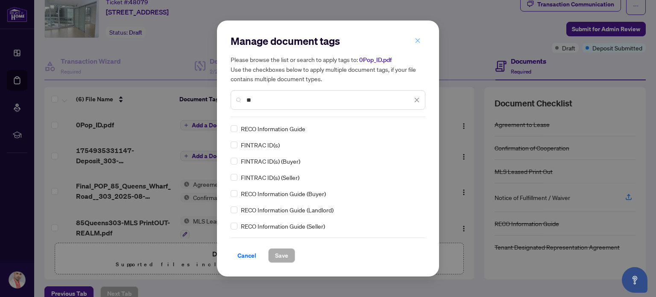 The image size is (656, 297). What do you see at coordinates (375, 60) in the screenshot?
I see `span: 0Pop_ID.pdf` at bounding box center [375, 60].